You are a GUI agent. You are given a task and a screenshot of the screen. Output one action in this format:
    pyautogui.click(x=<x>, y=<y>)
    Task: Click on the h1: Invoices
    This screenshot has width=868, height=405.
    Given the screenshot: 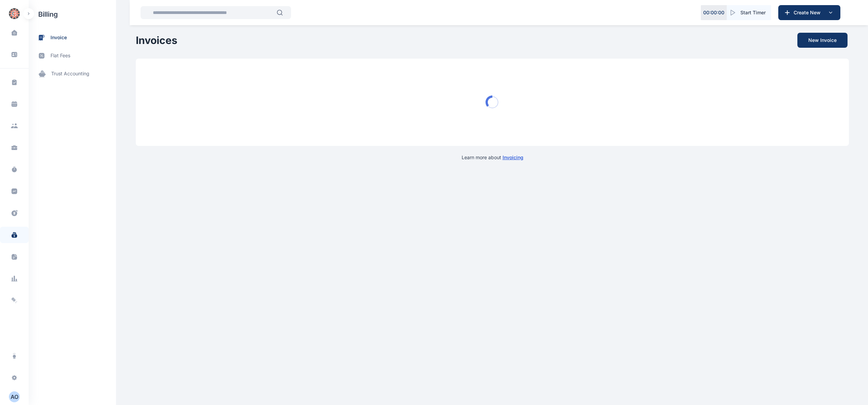 What is the action you would take?
    pyautogui.click(x=157, y=40)
    